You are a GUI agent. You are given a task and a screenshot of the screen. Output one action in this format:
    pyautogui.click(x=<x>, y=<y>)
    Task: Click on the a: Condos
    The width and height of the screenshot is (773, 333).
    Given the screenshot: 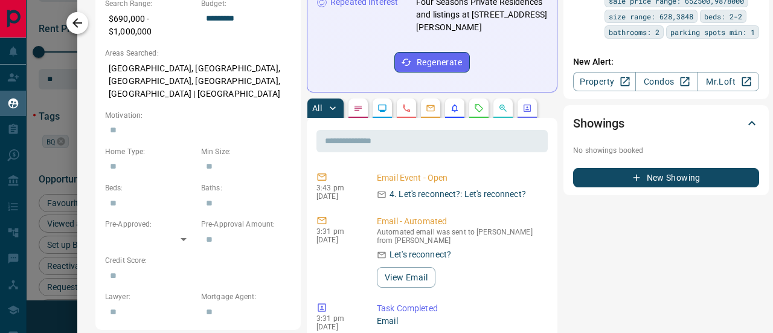 What is the action you would take?
    pyautogui.click(x=666, y=82)
    